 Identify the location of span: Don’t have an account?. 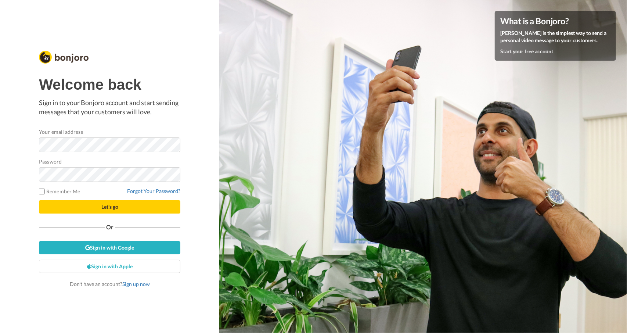
(110, 284).